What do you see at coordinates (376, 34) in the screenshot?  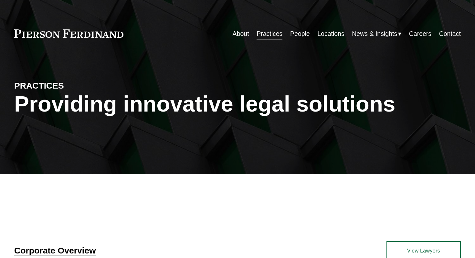 I see `a: folder dropdown` at bounding box center [376, 34].